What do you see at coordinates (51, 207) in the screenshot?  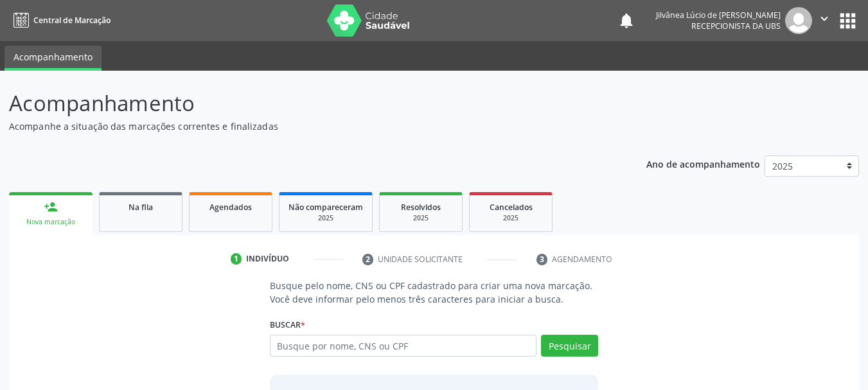 I see `div: person_add` at bounding box center [51, 207].